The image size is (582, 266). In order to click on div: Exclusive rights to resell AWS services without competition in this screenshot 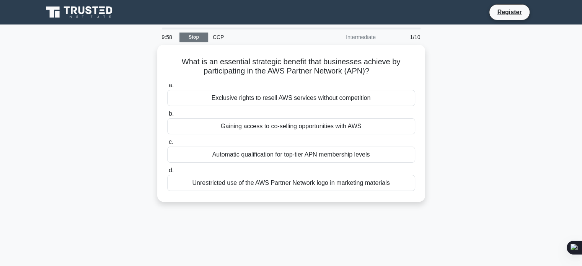, I will do `click(291, 98)`.